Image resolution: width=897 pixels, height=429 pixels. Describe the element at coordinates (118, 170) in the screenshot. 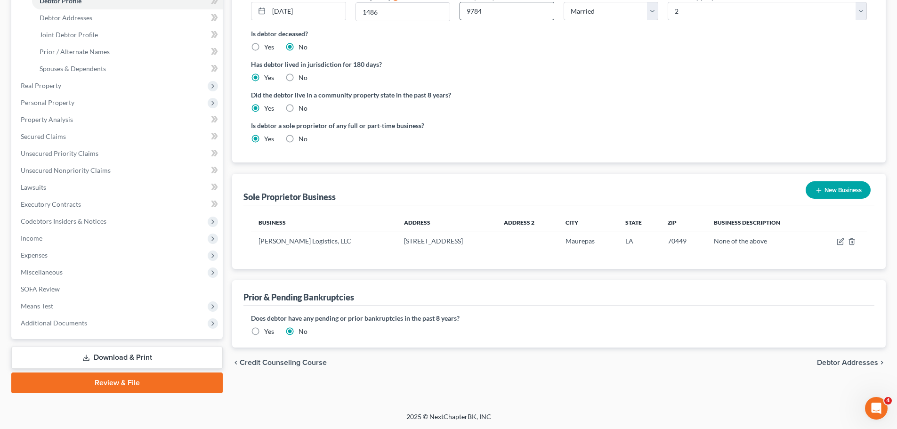

I see `a: Unsecured Nonpriority Claims` at that location.